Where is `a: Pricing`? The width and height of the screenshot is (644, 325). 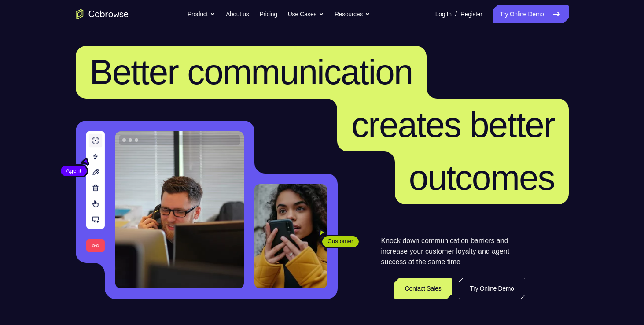 a: Pricing is located at coordinates (268, 14).